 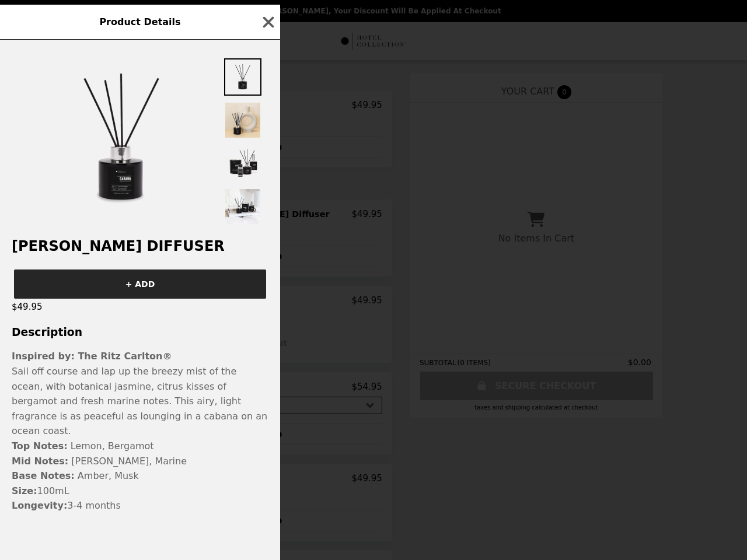 I want to click on strong: Size:, so click(x=25, y=491).